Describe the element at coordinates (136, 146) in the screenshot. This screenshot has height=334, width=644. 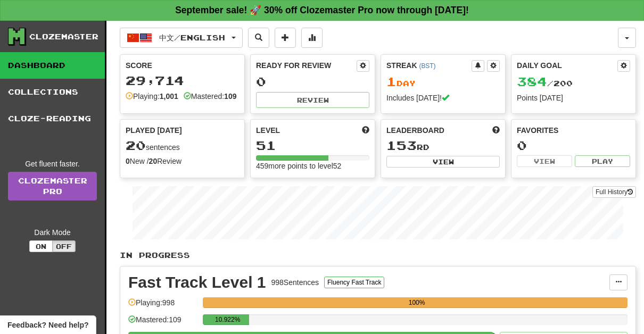
I see `span: 20` at that location.